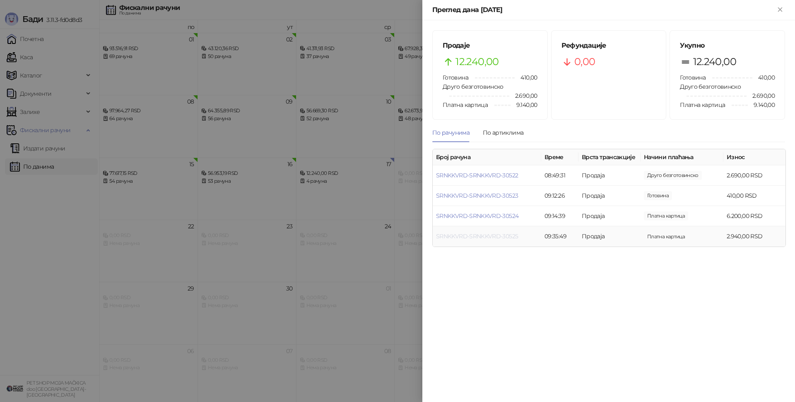 Image resolution: width=795 pixels, height=402 pixels. What do you see at coordinates (477, 195) in the screenshot?
I see `a: SRNKKVRD-SRNKKVRD-30523` at bounding box center [477, 195].